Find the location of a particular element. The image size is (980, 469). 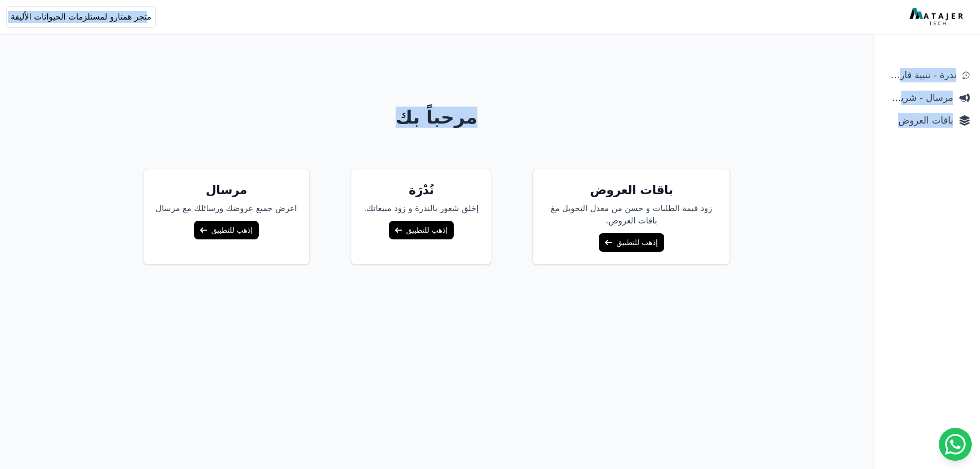

p: زود قيمة الطلبات و حسن من معدل التحويل مغ باقات العروض. is located at coordinates (632, 215).